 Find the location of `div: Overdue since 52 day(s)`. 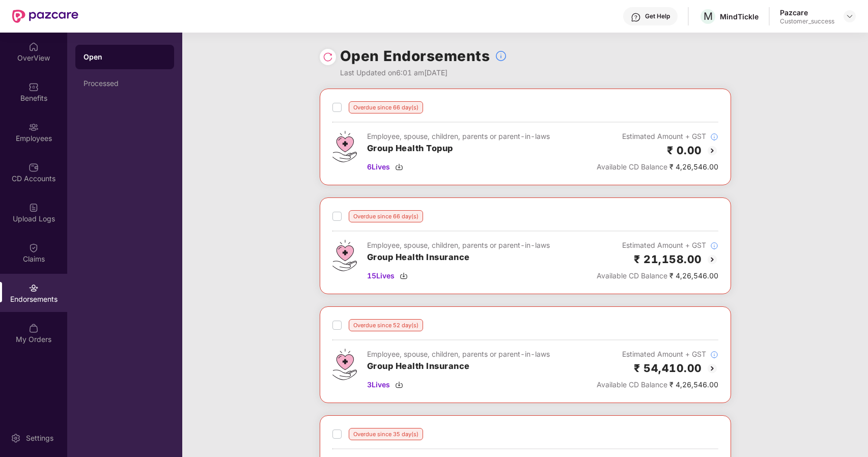

div: Overdue since 52 day(s) is located at coordinates (386, 325).